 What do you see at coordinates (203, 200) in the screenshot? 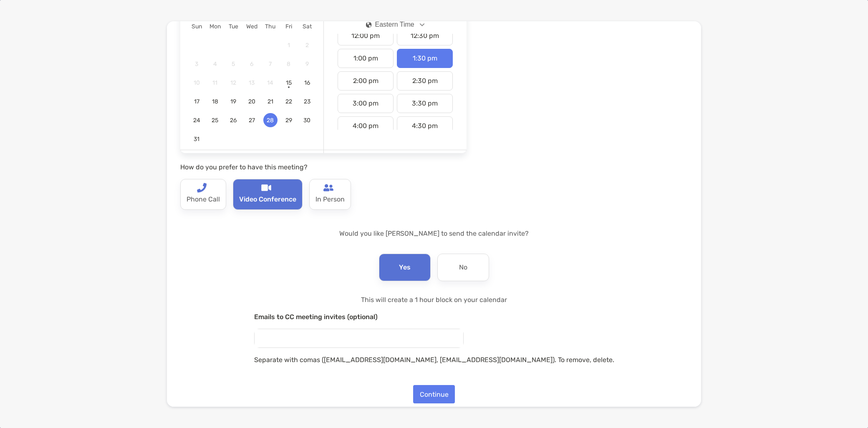
I see `p: Phone Call` at bounding box center [203, 200].